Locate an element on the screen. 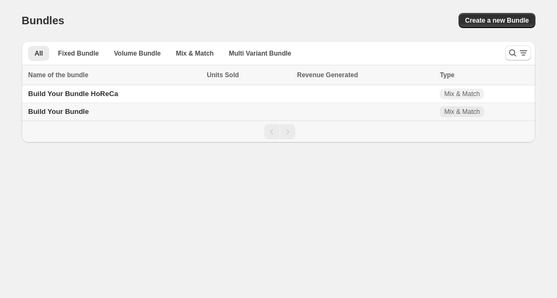  span: Create a new Bundle is located at coordinates (497, 21).